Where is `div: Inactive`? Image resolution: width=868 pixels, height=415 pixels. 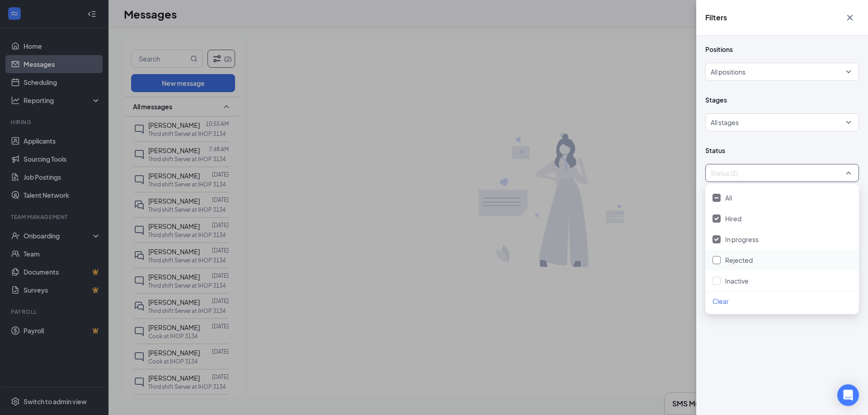
div: Inactive is located at coordinates (782, 281).